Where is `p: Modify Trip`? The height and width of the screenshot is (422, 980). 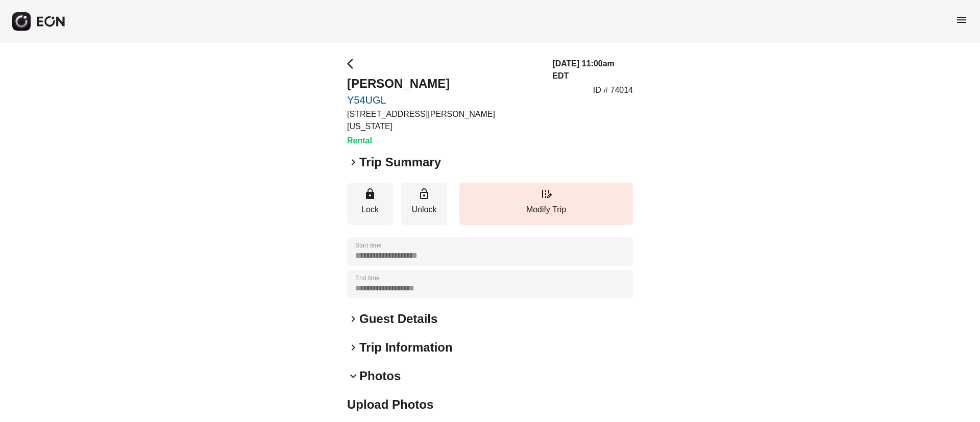
p: Modify Trip is located at coordinates (546, 210).